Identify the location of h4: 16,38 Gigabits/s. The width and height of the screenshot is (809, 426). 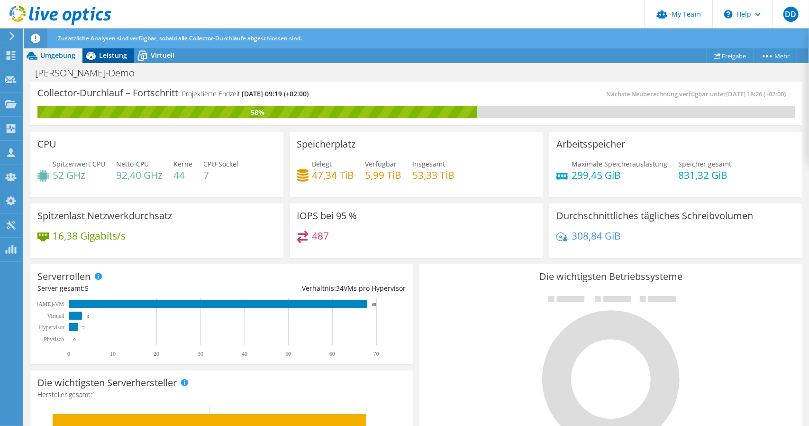
(89, 236).